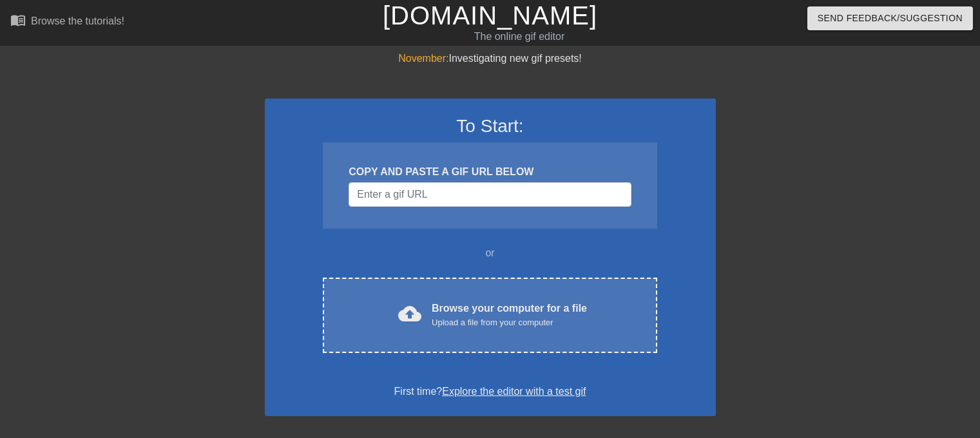  Describe the element at coordinates (490, 195) in the screenshot. I see `input: Username` at that location.